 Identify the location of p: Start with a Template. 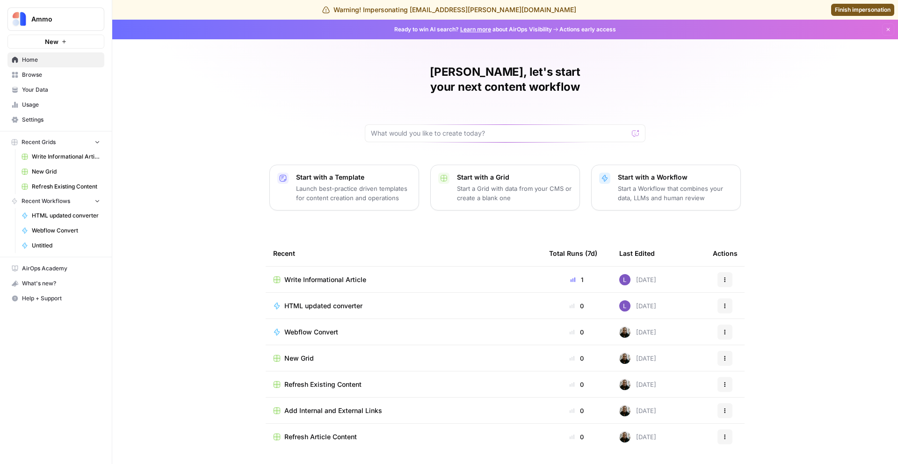
(353, 177).